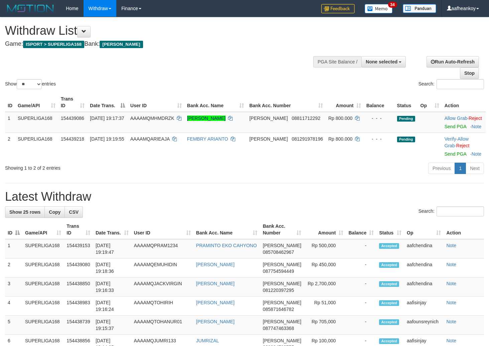  I want to click on td: aafisinjay, so click(424, 306).